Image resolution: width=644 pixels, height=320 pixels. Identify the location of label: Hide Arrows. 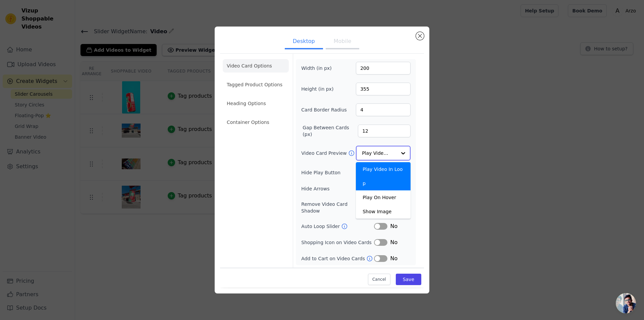
(338, 189).